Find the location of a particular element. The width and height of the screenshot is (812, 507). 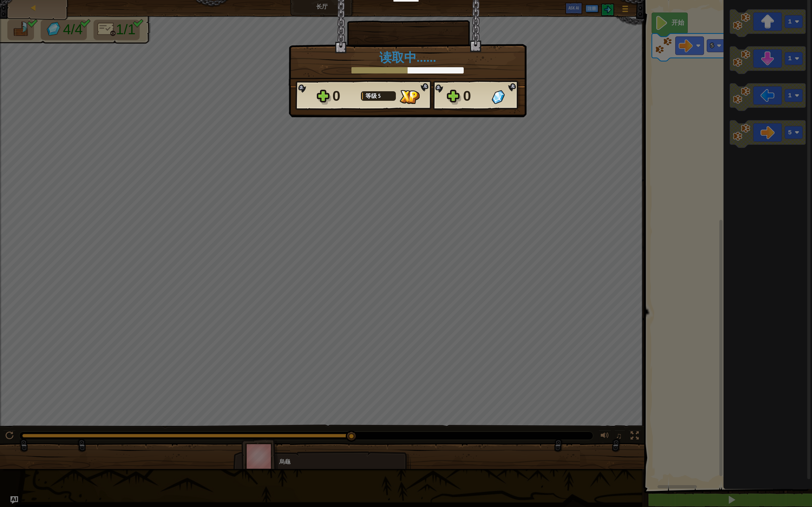

img: 获得宝石 is located at coordinates (498, 97).